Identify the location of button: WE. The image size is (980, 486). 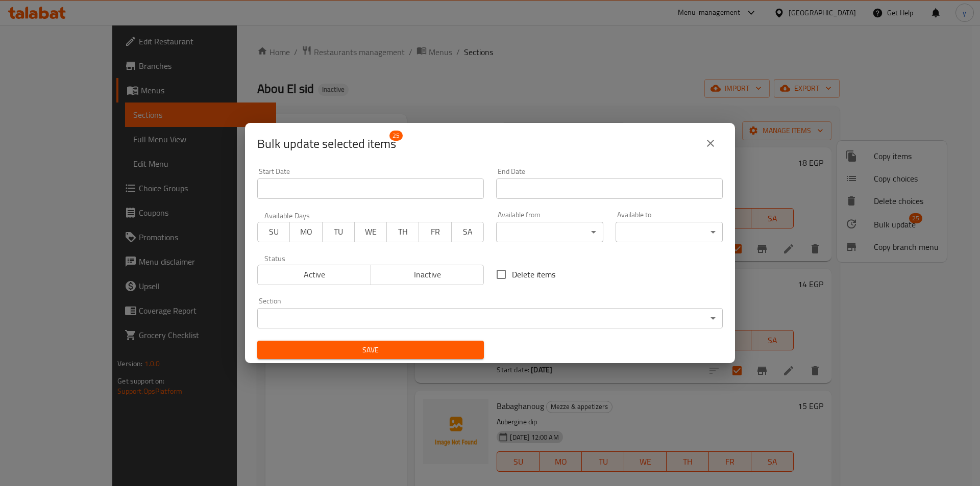
(370, 232).